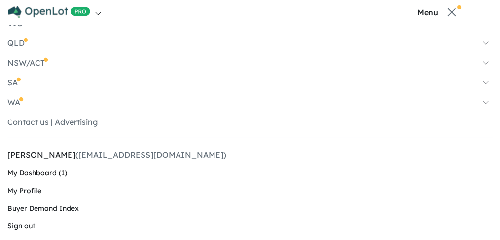 The image size is (500, 240). What do you see at coordinates (250, 63) in the screenshot?
I see `a: NSW/ACT` at bounding box center [250, 63].